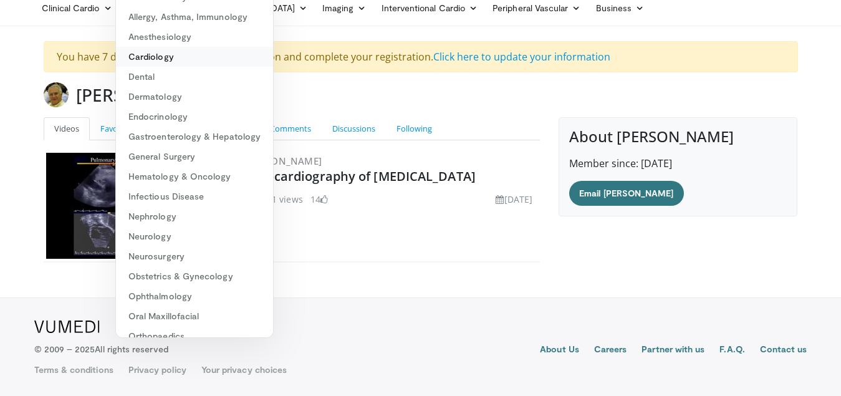 The image size is (841, 396). Describe the element at coordinates (195, 17) in the screenshot. I see `a: Allergy, Asthma, Immunology` at that location.